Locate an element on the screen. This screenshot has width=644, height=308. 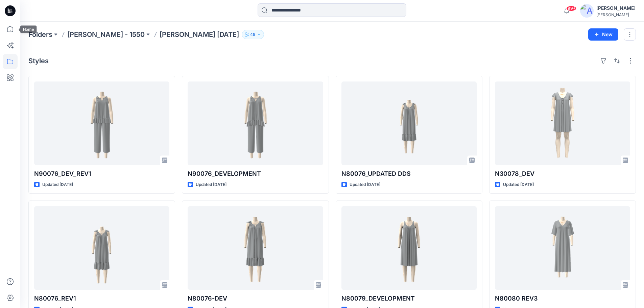
a: N80079_DEVELOPMENT is located at coordinates (409, 247).